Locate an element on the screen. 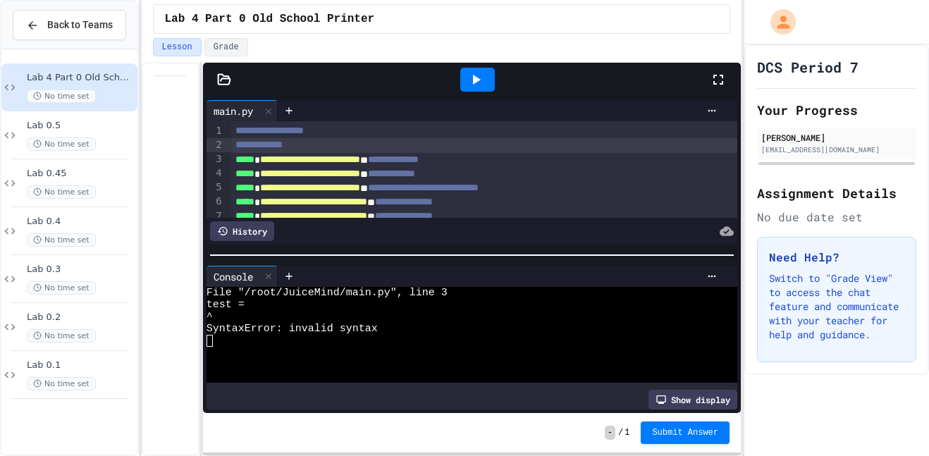 This screenshot has width=929, height=456. span: 1 is located at coordinates (627, 433).